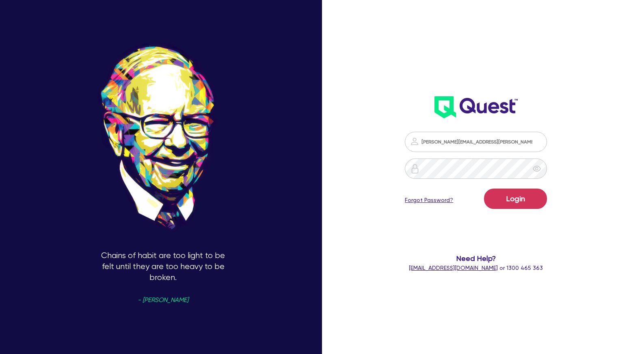 This screenshot has width=644, height=354. Describe the element at coordinates (516, 199) in the screenshot. I see `button: Login` at that location.